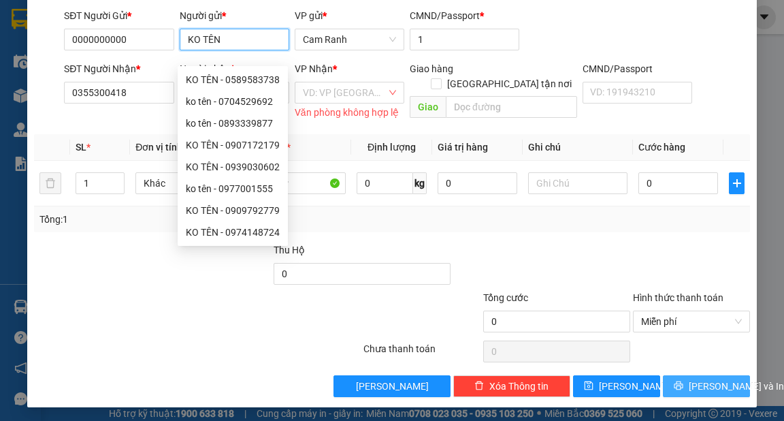 This screenshot has height=421, width=784. Describe the element at coordinates (233, 145) in the screenshot. I see `div: KO TÊN - 0907172179` at that location.